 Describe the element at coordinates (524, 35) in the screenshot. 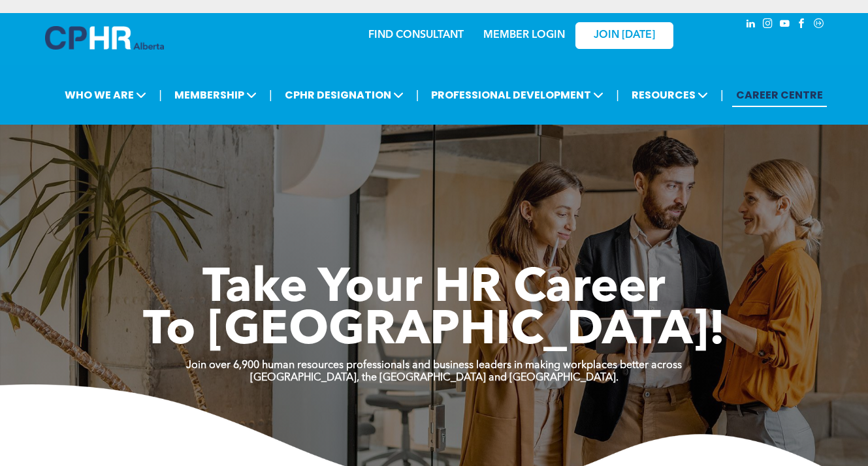

I see `a: MEMBER LOGIN` at that location.